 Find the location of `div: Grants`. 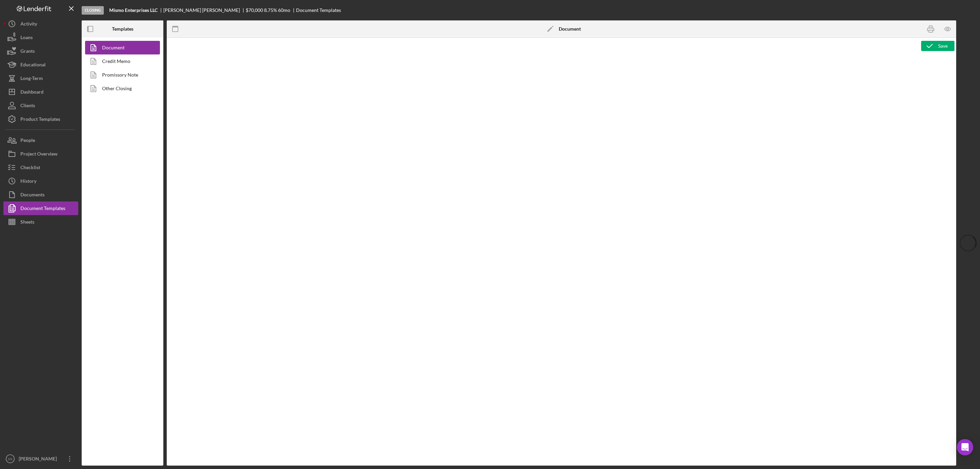

div: Grants is located at coordinates (27, 52).